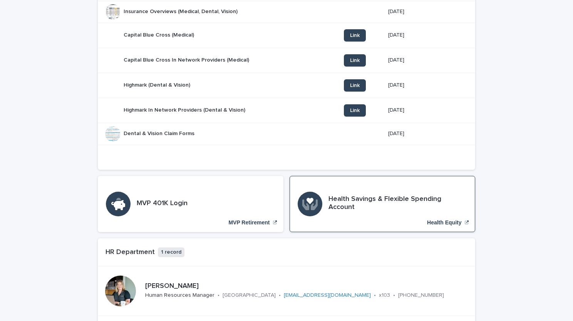  What do you see at coordinates (130, 252) in the screenshot?
I see `a: HR Department` at bounding box center [130, 252].